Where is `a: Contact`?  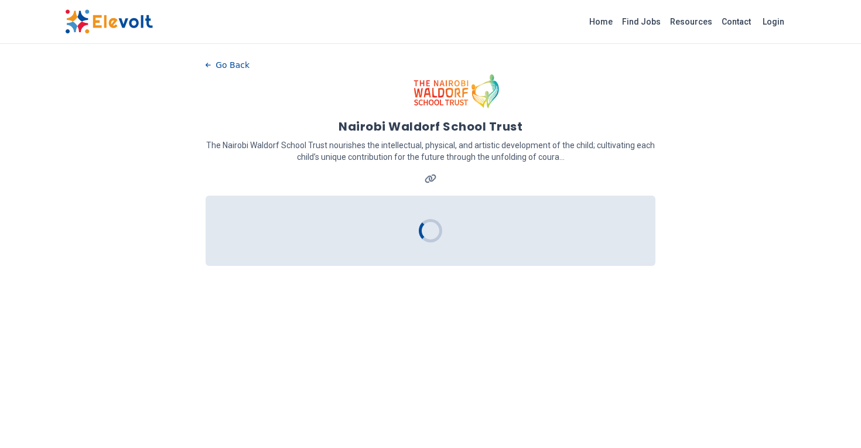
a: Contact is located at coordinates (736, 22).